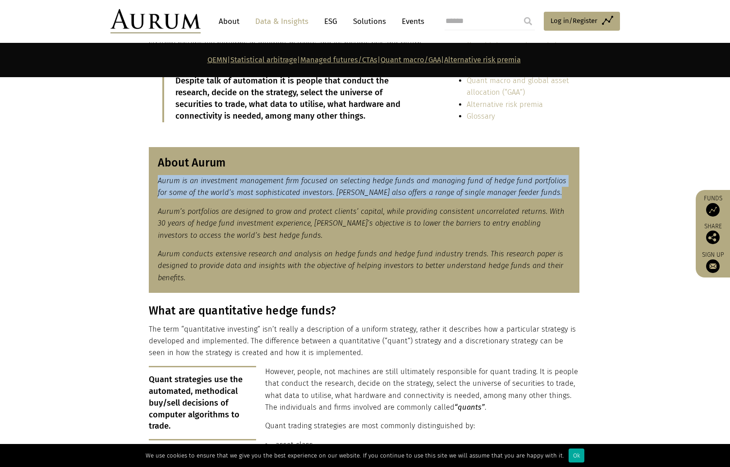 The width and height of the screenshot is (730, 467). Describe the element at coordinates (373, 444) in the screenshot. I see `li: asset class` at that location.